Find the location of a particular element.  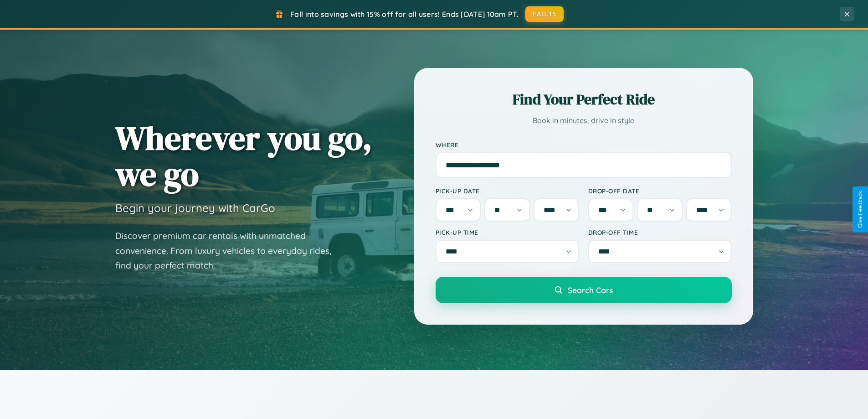

h1: Wherever you go, we go is located at coordinates (244, 156).